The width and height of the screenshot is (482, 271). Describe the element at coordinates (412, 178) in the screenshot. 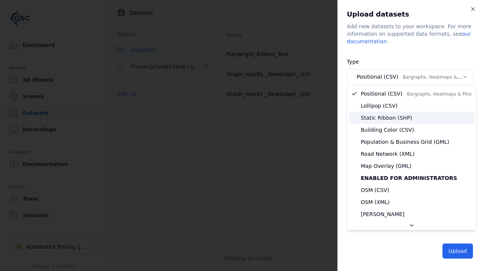

I see `div: Enabled for administrators` at that location.